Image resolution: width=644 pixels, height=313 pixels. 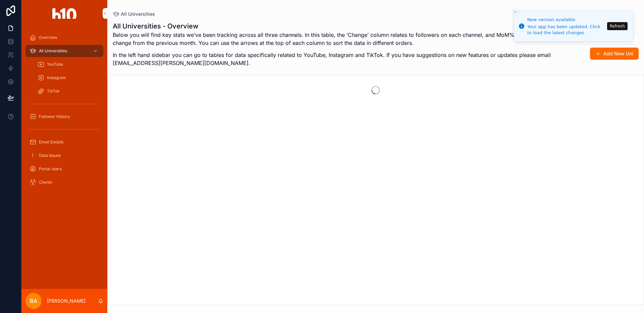 I want to click on span: Follower History, so click(x=54, y=117).